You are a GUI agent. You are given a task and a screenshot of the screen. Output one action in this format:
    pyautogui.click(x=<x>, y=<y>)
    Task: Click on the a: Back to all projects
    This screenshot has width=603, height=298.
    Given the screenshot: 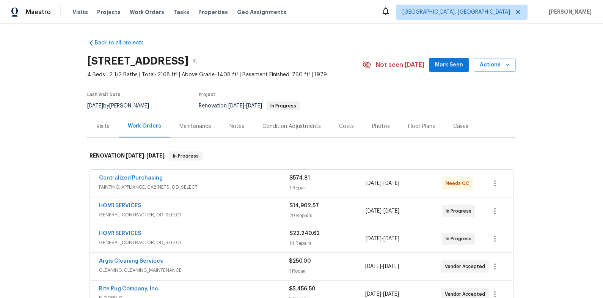 What is the action you would take?
    pyautogui.click(x=124, y=43)
    